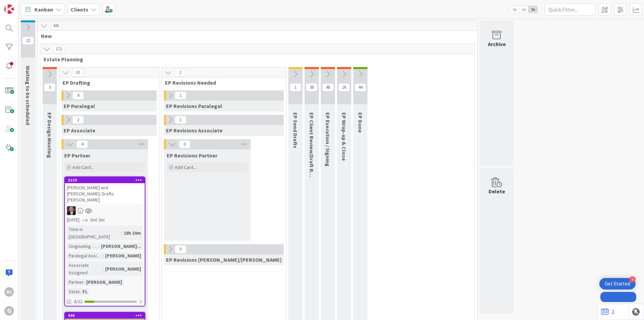 This screenshot has width=644, height=320. I want to click on span: 48, so click(328, 88).